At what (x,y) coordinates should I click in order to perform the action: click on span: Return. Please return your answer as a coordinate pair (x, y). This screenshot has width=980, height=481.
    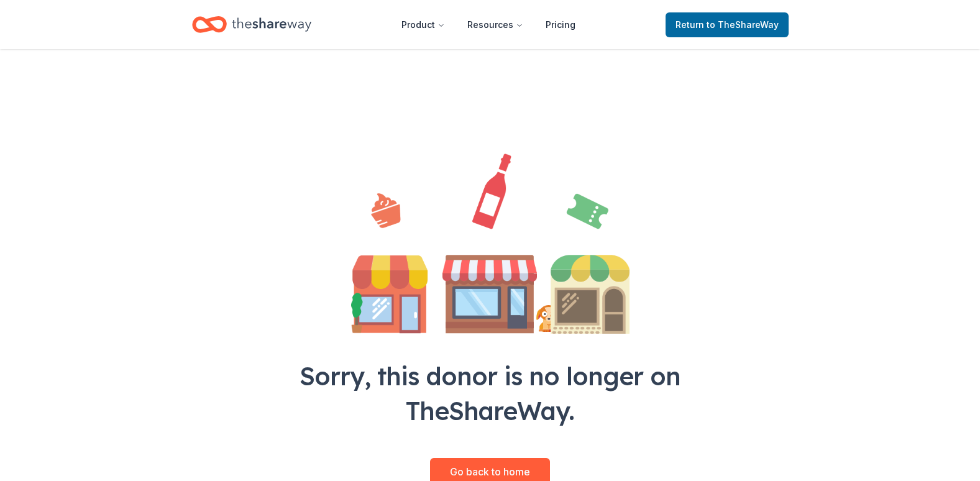
    Looking at the image, I should click on (727, 25).